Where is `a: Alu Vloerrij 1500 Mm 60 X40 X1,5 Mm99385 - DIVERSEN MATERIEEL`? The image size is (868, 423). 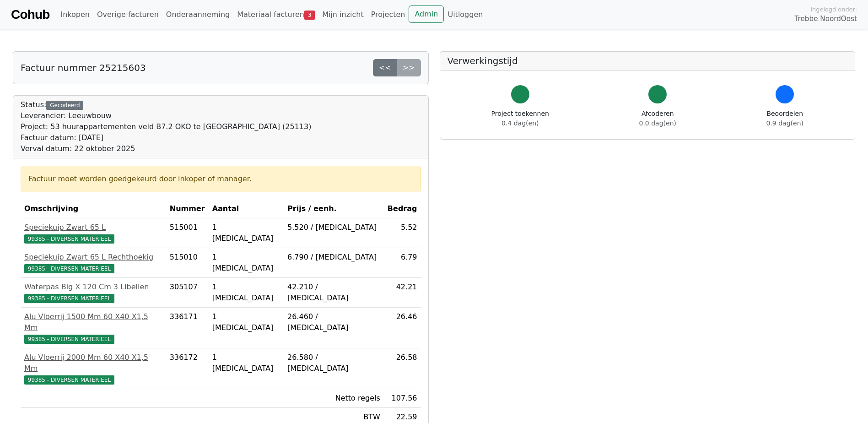
a: Alu Vloerrij 1500 Mm 60 X40 X1,5 Mm99385 - DIVERSEN MATERIEEL is located at coordinates (93, 328).